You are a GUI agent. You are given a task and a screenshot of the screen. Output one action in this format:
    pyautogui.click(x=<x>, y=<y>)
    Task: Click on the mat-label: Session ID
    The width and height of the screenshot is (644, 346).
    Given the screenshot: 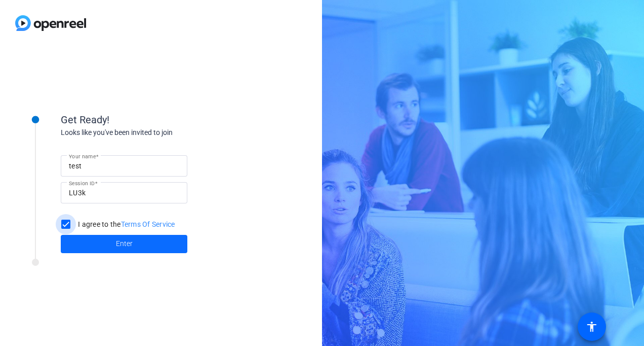 What is the action you would take?
    pyautogui.click(x=82, y=183)
    